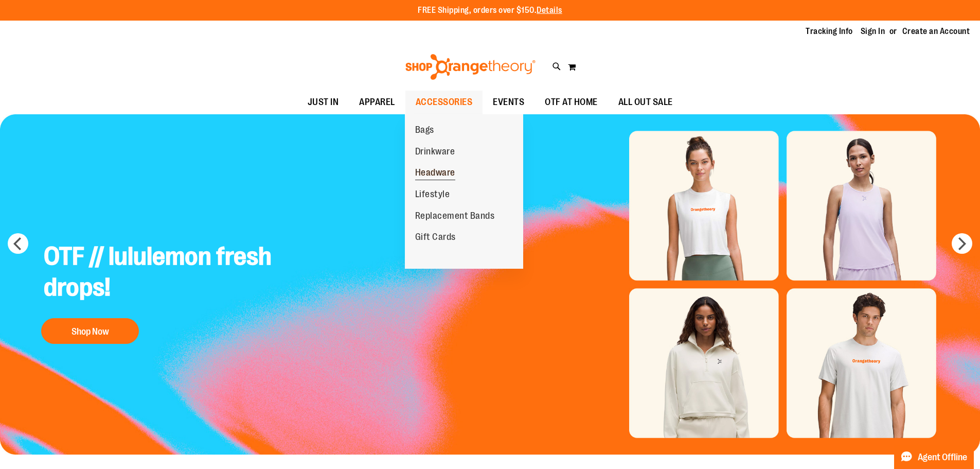 The image size is (980, 469). What do you see at coordinates (323, 102) in the screenshot?
I see `span: JUST IN` at bounding box center [323, 102].